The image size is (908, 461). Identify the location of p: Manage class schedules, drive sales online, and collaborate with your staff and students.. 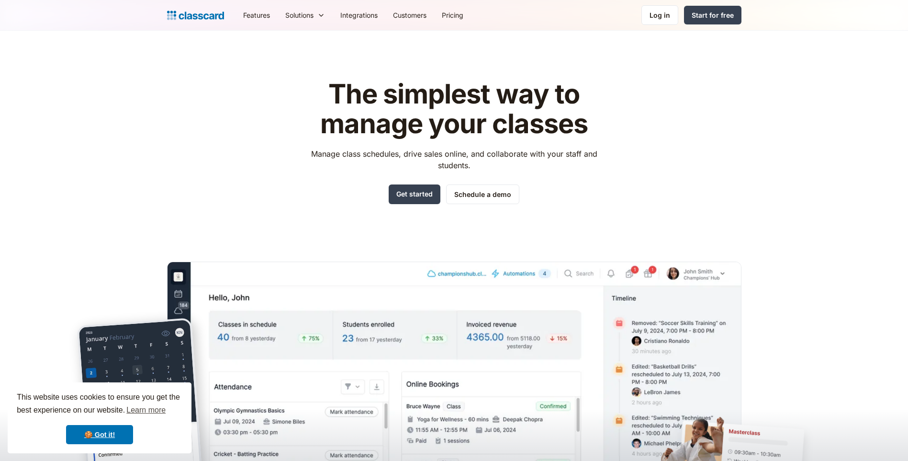
(454, 159).